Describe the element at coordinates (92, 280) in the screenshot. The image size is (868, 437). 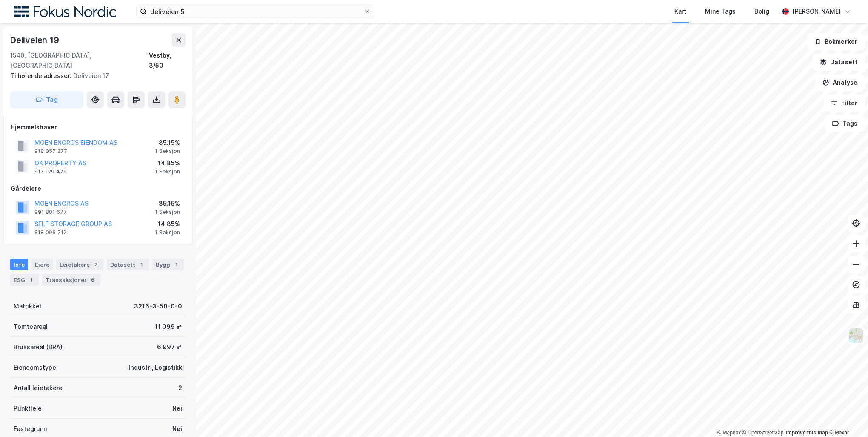
I see `div: 6` at that location.